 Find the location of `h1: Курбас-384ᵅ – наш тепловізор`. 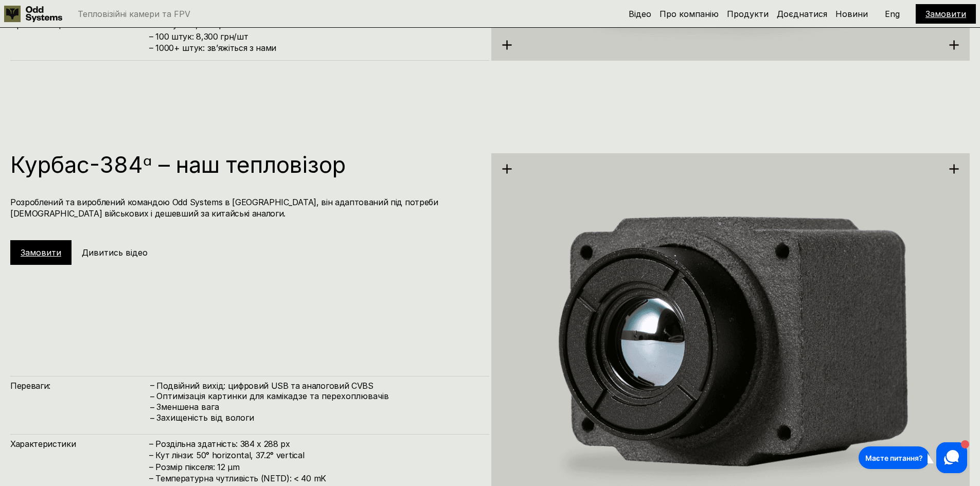

h1: Курбас-384ᵅ – наш тепловізор is located at coordinates (244, 165).